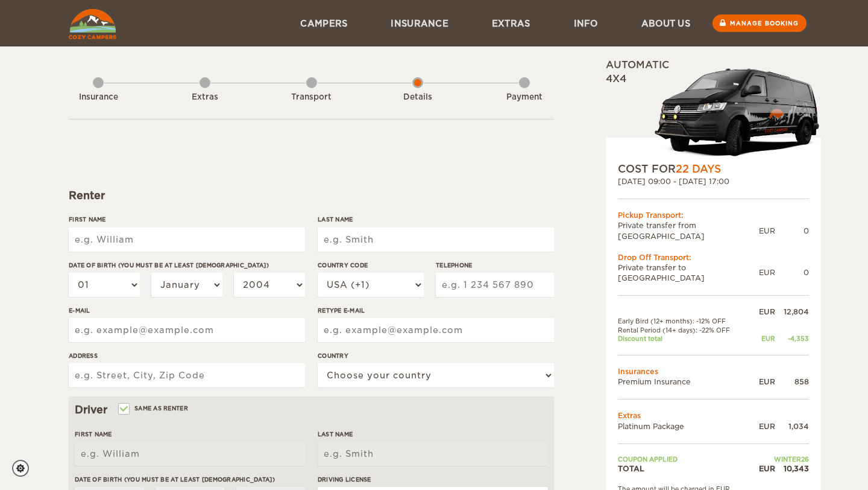 The height and width of the screenshot is (490, 868). What do you see at coordinates (312, 97) in the screenshot?
I see `div: Transport` at bounding box center [312, 97].